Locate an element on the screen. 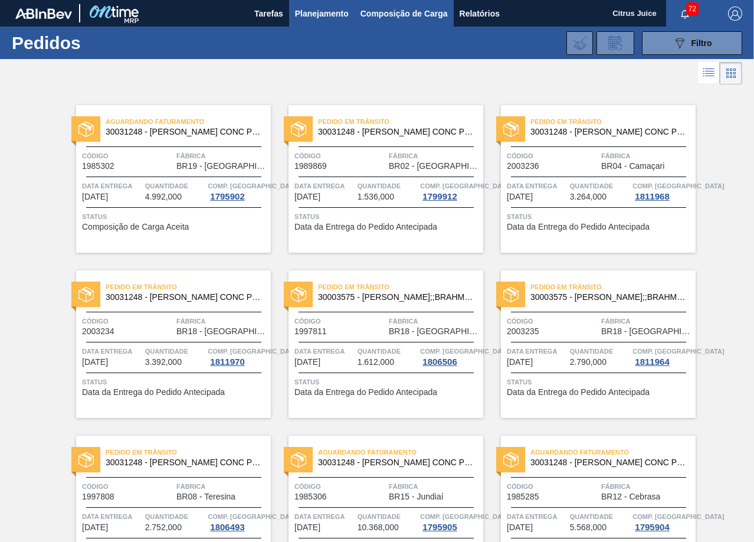  div: 1799912 is located at coordinates (440, 197).